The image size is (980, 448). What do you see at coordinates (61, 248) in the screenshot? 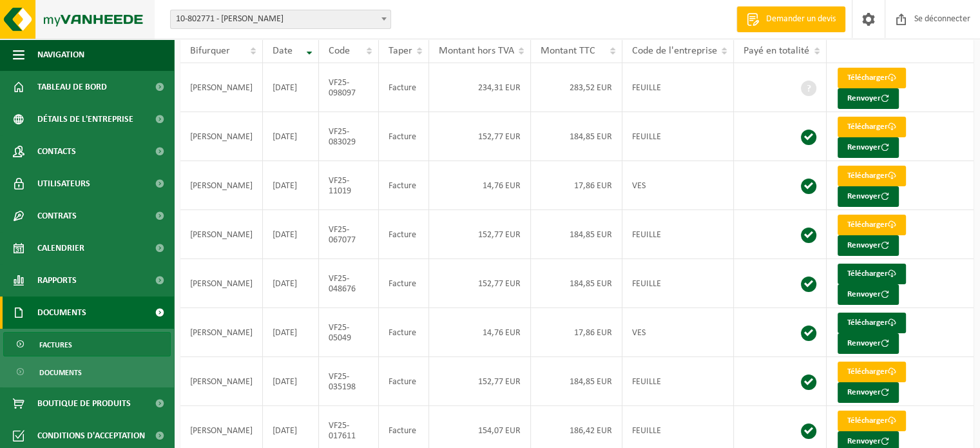
I see `font: Calendrier` at bounding box center [61, 248].